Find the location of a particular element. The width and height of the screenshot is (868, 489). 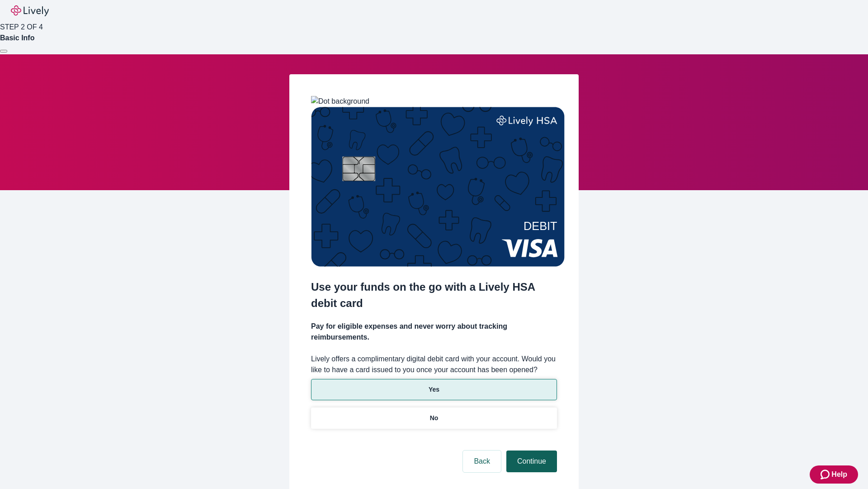

img: Dot background is located at coordinates (340, 101).